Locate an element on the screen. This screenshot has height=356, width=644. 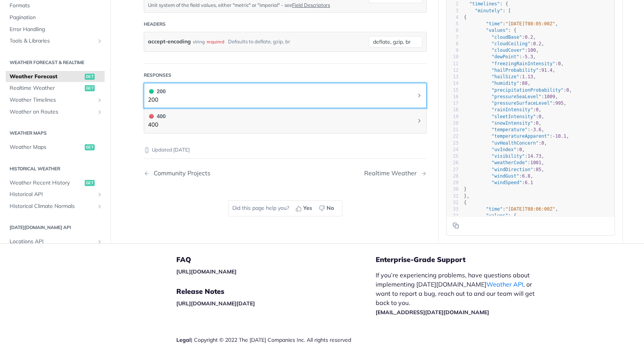
button: 200 200200 is located at coordinates (285, 96).